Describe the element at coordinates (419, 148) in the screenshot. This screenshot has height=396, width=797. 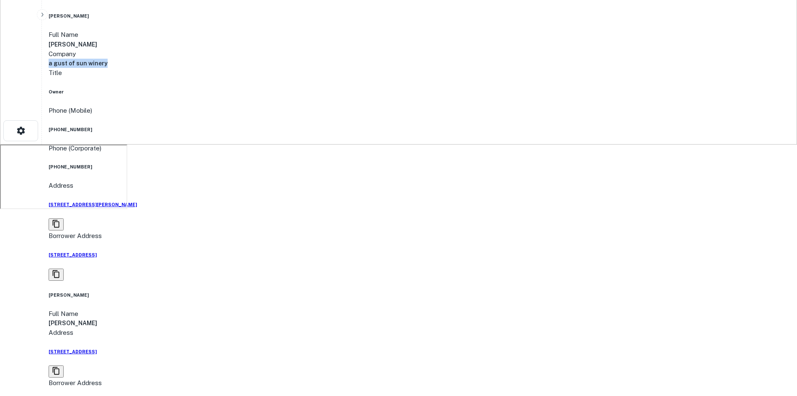
I see `p: Phone (Corporate)` at that location.